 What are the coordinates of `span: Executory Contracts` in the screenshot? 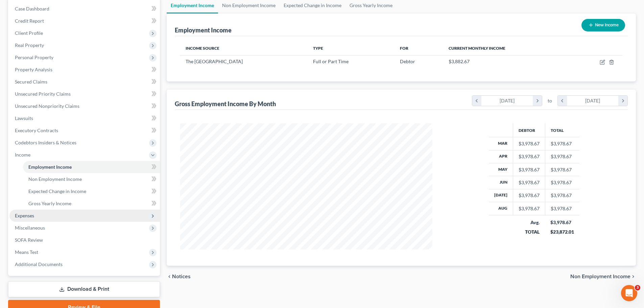 It's located at (36, 130).